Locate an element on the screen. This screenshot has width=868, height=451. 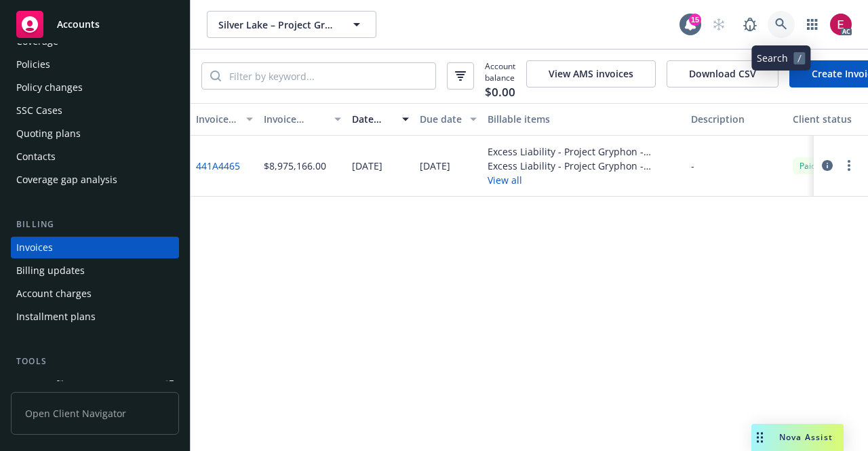
a: Account charges is located at coordinates (95, 294).